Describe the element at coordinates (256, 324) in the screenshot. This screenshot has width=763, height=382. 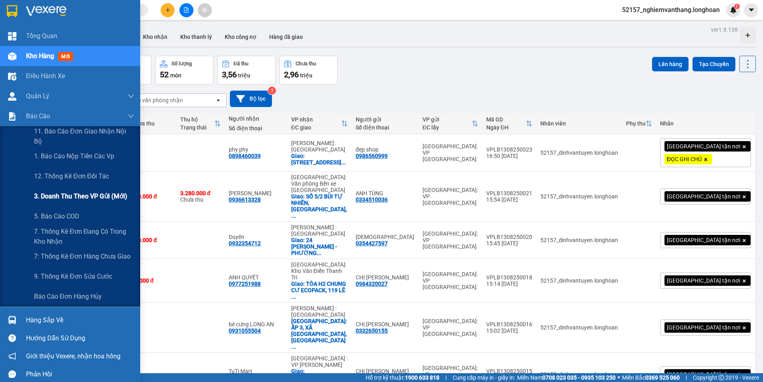
I see `div: bé cưng LONG AN` at that location.